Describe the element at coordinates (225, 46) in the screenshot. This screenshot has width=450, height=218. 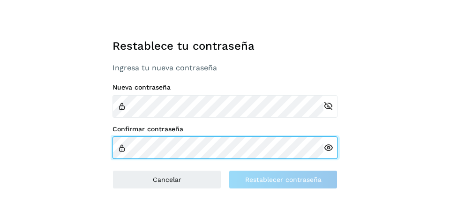
I see `h1: Restablece tu contraseña` at that location.